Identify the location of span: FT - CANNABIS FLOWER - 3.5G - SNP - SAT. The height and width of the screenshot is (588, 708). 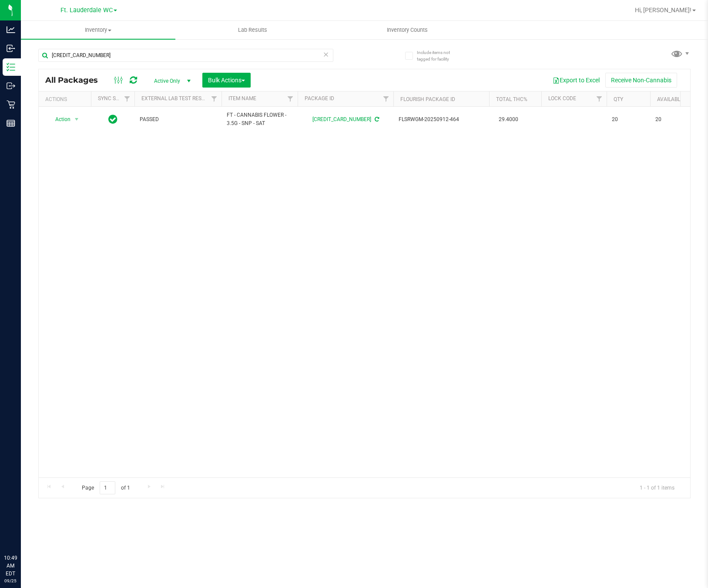
(260, 120).